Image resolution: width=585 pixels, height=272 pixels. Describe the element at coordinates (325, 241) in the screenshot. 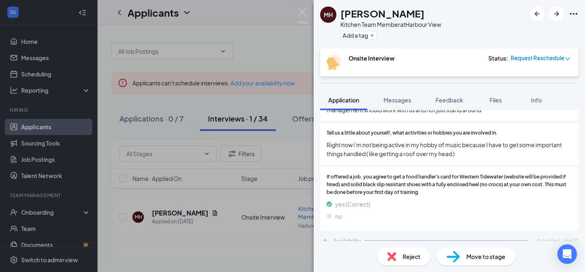

I see `svg: ChevronUp` at that location.